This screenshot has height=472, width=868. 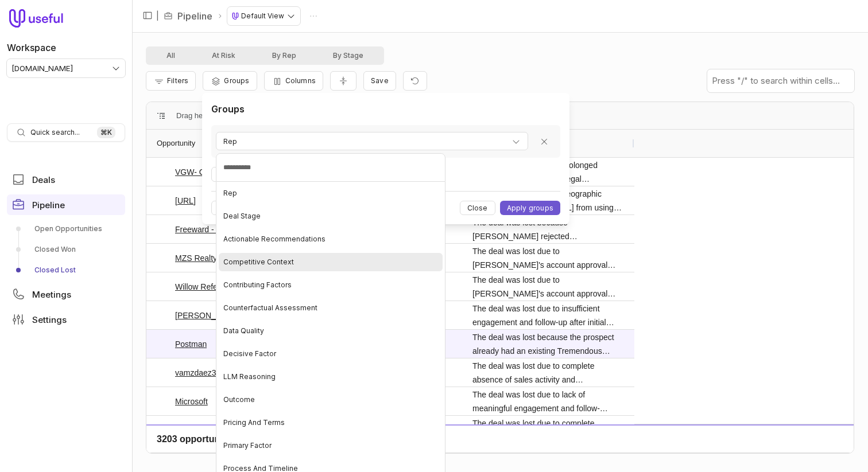 What do you see at coordinates (249, 377) in the screenshot?
I see `span: LLM Reasoning` at bounding box center [249, 377].